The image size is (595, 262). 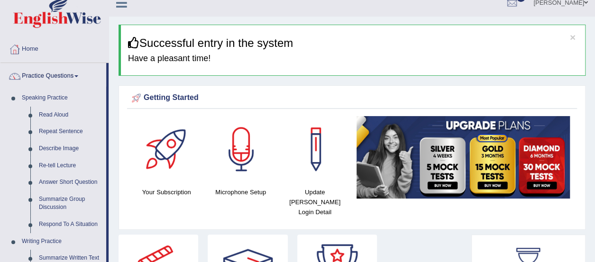 What do you see at coordinates (463, 157) in the screenshot?
I see `img: small5.jpg` at bounding box center [463, 157].